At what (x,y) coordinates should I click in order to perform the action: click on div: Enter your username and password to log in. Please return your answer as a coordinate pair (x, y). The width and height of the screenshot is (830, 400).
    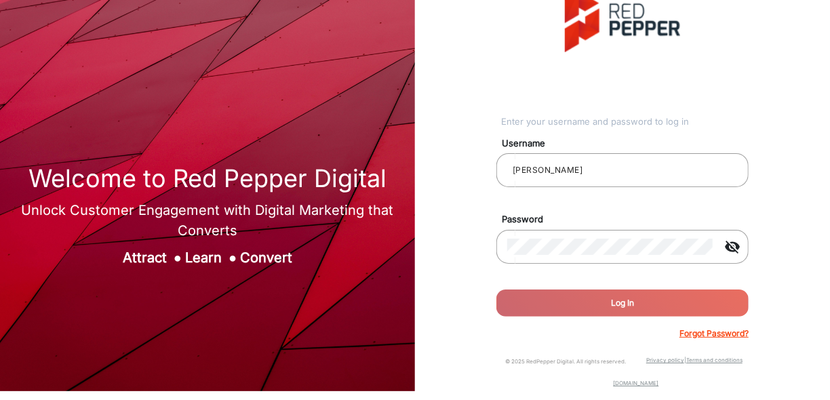
    Looking at the image, I should click on (625, 122).